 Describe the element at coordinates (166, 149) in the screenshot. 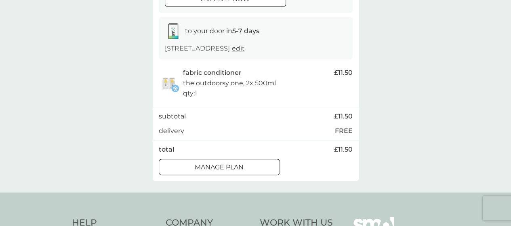

I see `p: total` at that location.